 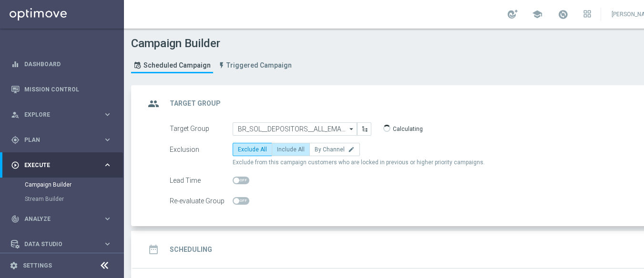 What do you see at coordinates (201, 150) in the screenshot?
I see `div: Exclusion` at bounding box center [201, 150].